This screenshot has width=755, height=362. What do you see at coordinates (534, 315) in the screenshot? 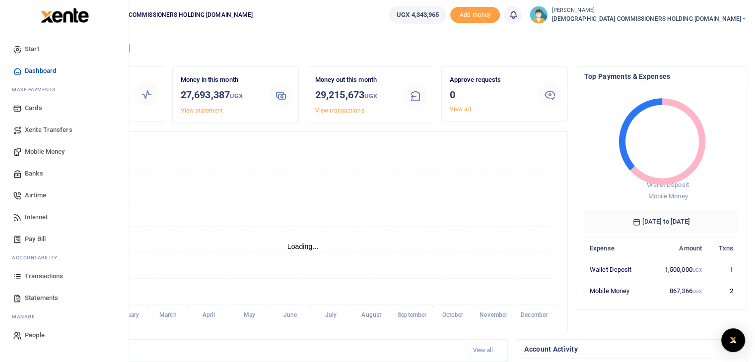
I see `tspan: December` at bounding box center [534, 315].